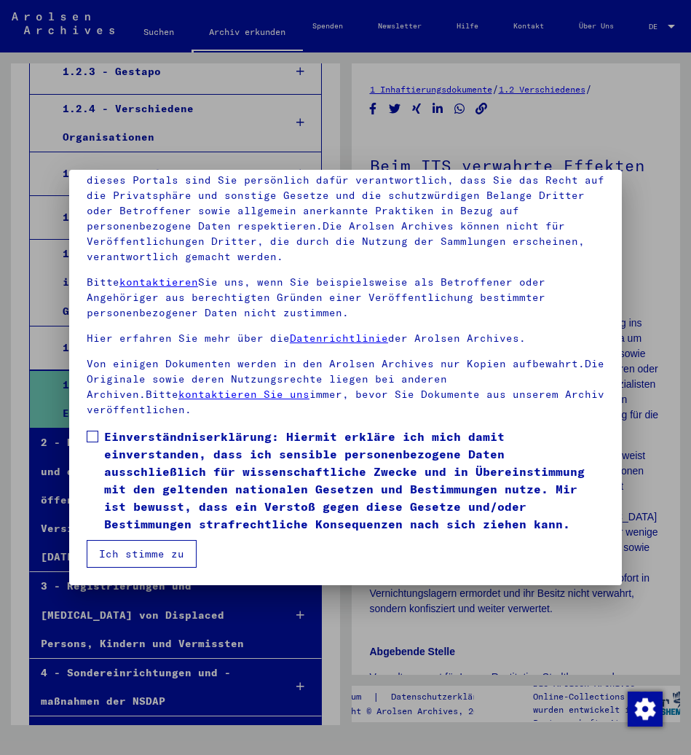 The height and width of the screenshot is (755, 691). What do you see at coordinates (345, 297) in the screenshot?
I see `p: Bitte Sie uns, wenn Sie beispielsweise als Betroffener oder Angehöriger aus berechtigten Gründen ...` at bounding box center [345, 297].